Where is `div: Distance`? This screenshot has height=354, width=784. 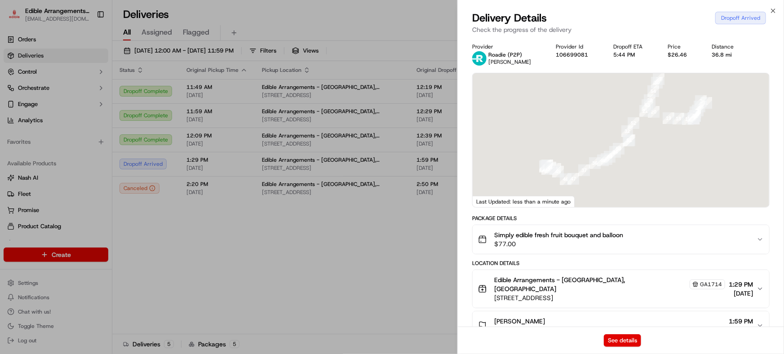
div: Distance is located at coordinates (729, 47).